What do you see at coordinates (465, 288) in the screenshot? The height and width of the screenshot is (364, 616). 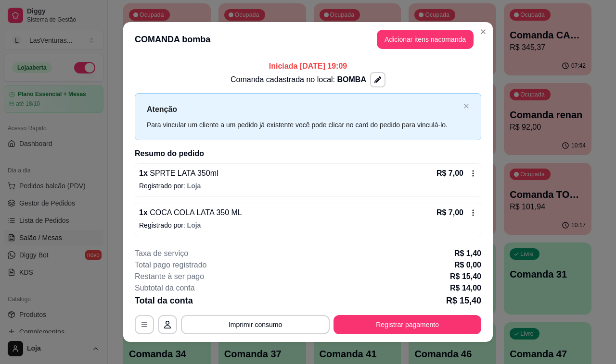 I see `p: R$ 14,00` at bounding box center [465, 288].